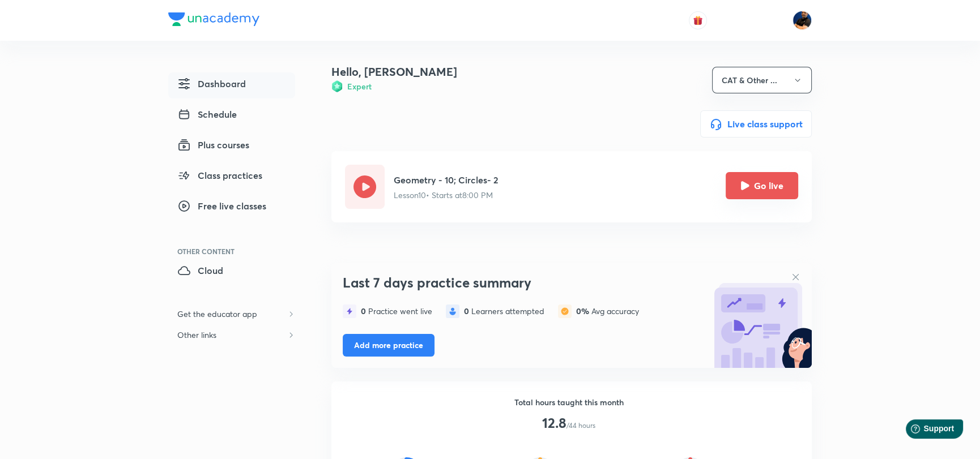 Image resolution: width=980 pixels, height=459 pixels. Describe the element at coordinates (762, 186) in the screenshot. I see `button: Go live` at that location.